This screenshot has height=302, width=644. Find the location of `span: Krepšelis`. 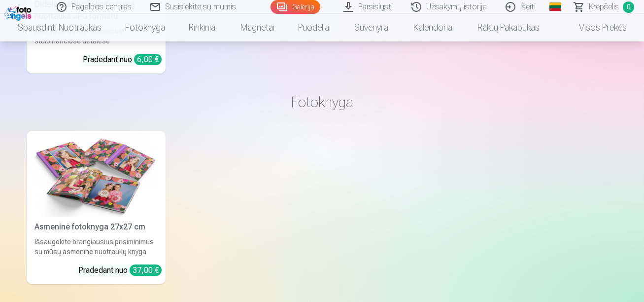

span: Krepšelis is located at coordinates (603, 7).